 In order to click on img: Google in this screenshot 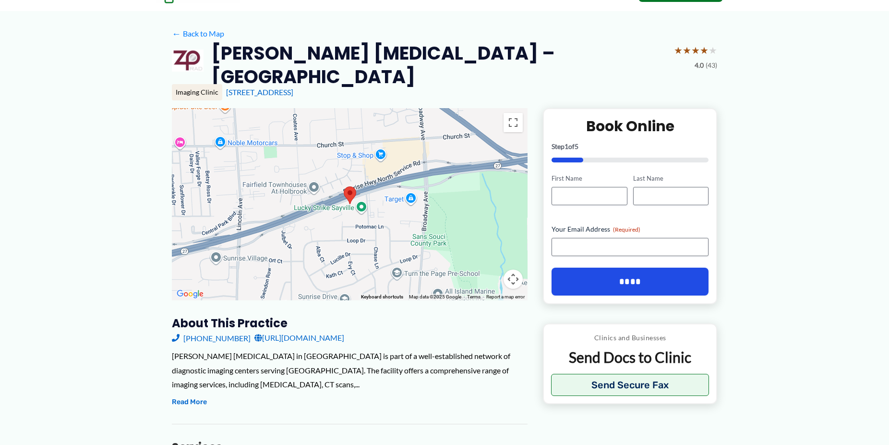, I will do `click(190, 294)`.